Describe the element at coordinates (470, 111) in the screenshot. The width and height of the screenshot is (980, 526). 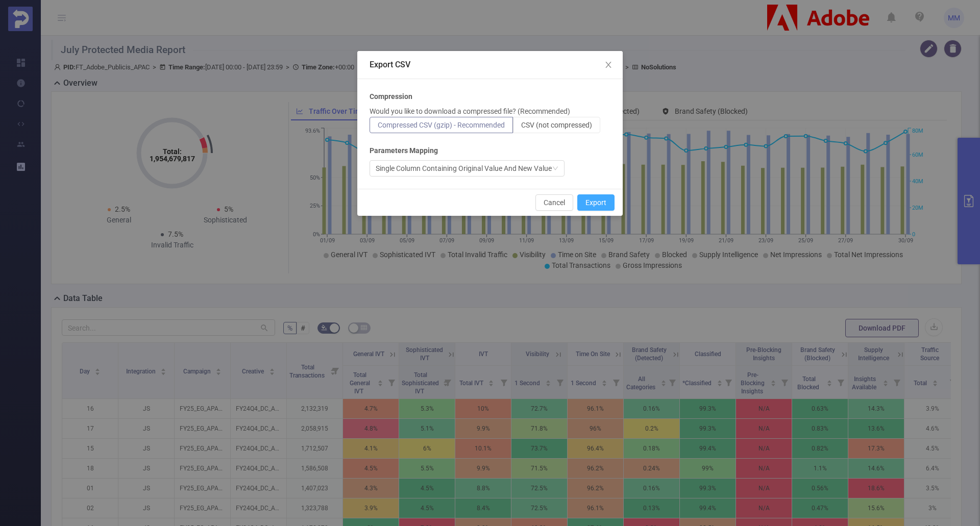
I see `p: Would you like to download a compressed file? (Recommended)` at that location.